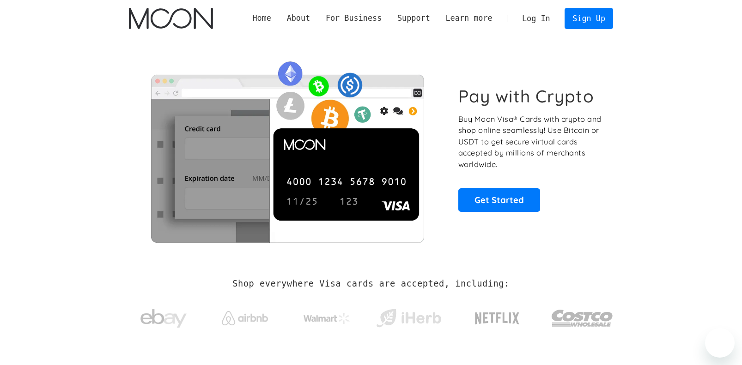  Describe the element at coordinates (413, 18) in the screenshot. I see `div: Support` at that location.